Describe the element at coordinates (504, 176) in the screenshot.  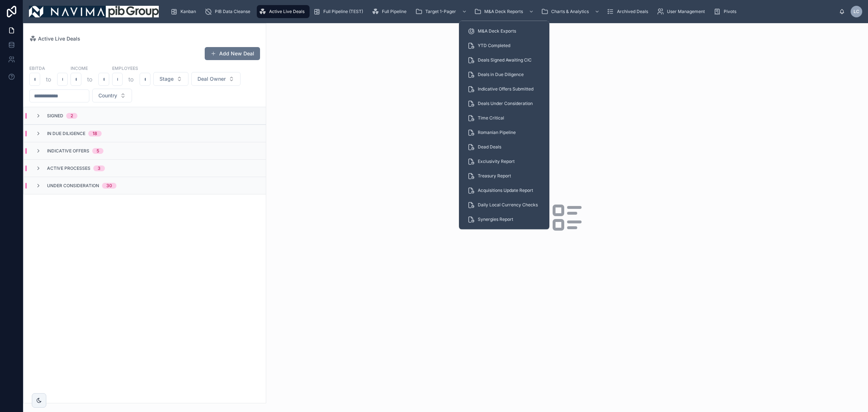
I see `a: Treasury Report` at that location.